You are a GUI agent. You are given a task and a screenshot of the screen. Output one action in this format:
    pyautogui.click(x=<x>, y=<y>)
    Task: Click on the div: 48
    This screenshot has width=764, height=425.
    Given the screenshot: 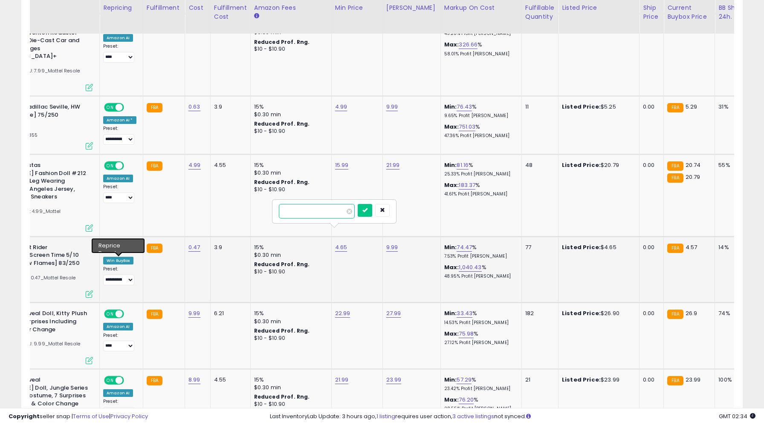 What is the action you would take?
    pyautogui.click(x=538, y=165)
    